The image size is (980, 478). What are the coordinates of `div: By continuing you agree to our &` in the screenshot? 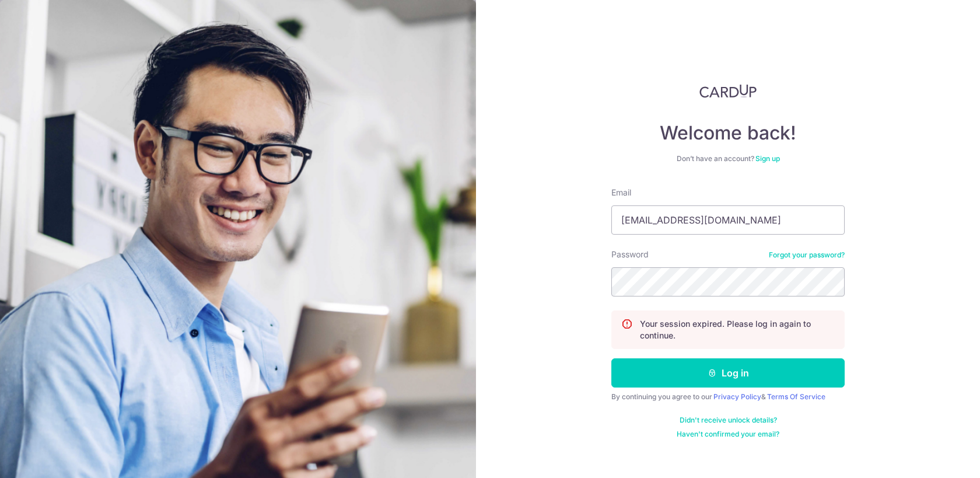 It's located at (728, 397).